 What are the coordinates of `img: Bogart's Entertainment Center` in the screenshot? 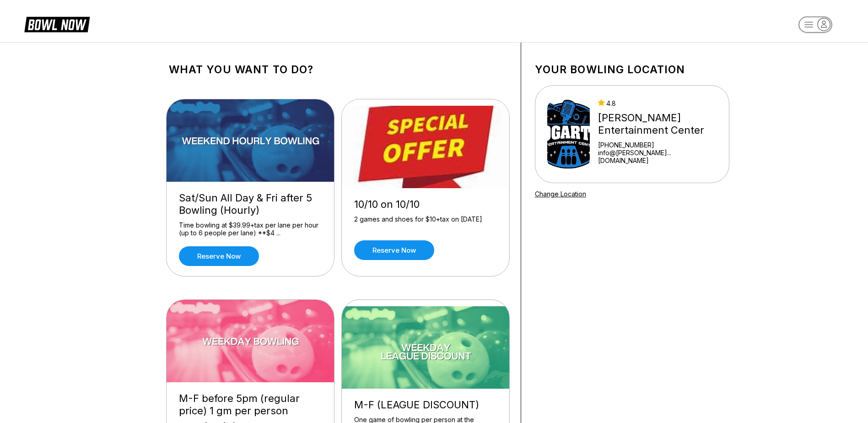 It's located at (568, 134).